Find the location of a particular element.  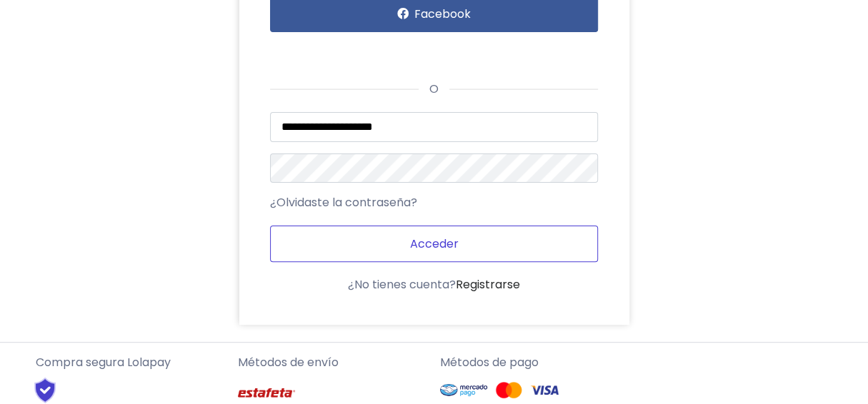

p: Compra segura Lolapay is located at coordinates (130, 363).